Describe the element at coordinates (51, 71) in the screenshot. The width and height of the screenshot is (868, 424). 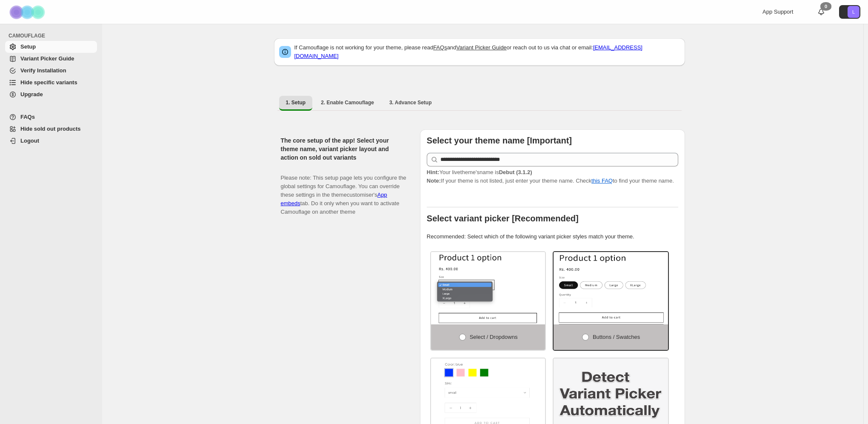
I see `a: Verify Installation` at that location.